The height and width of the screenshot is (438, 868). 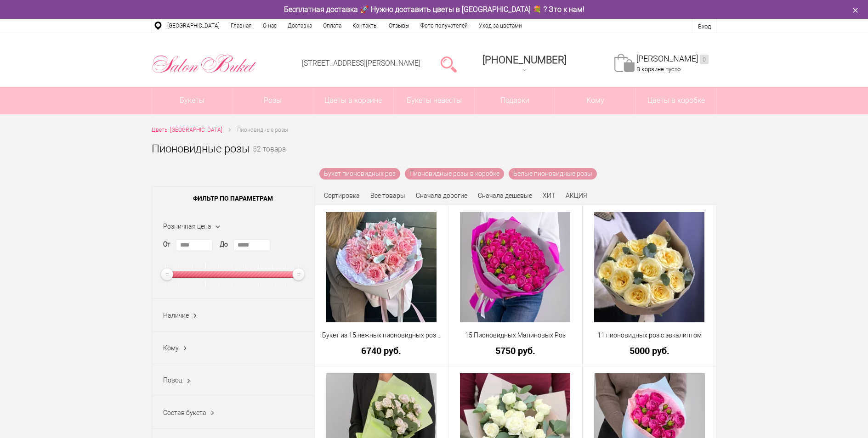 What do you see at coordinates (353, 100) in the screenshot?
I see `a: Цветы в корзине` at bounding box center [353, 100].